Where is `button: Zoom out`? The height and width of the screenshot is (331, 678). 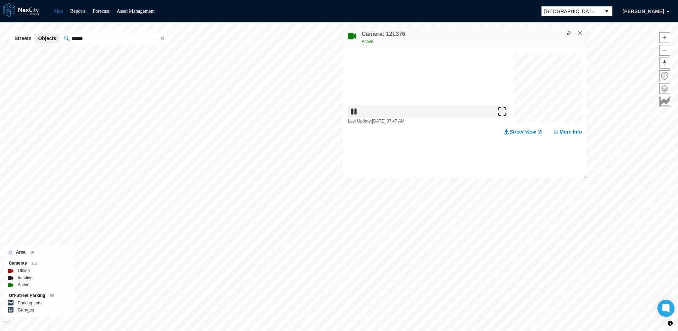 button: Zoom out is located at coordinates (665, 50).